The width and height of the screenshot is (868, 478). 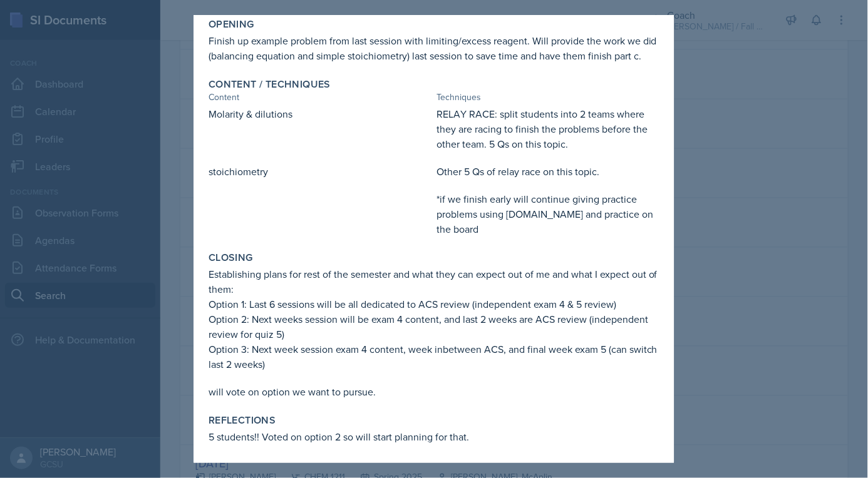 What do you see at coordinates (434, 304) in the screenshot?
I see `p: Option 1: Last 6 sessions will be all dedicated to ACS review (independent exam 4 & 5 review)` at bounding box center [434, 304].